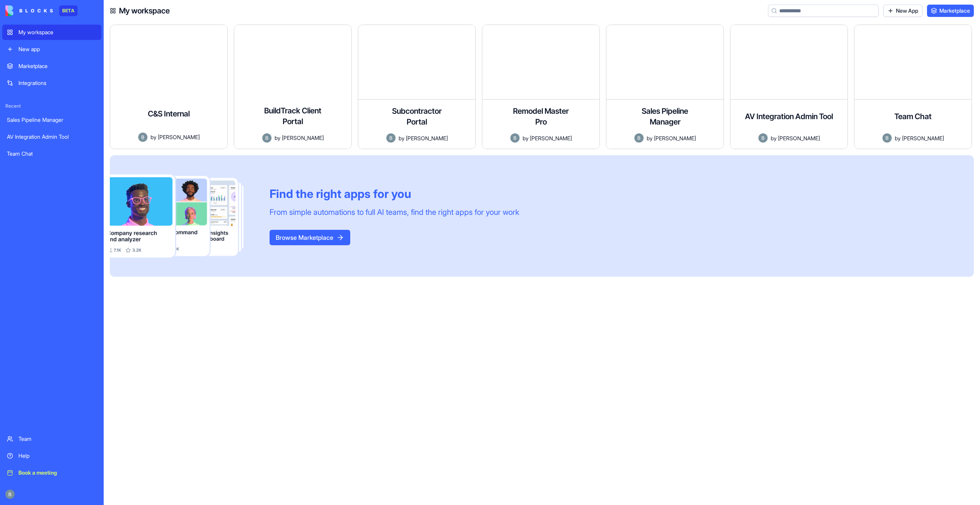  Describe the element at coordinates (309, 237) in the screenshot. I see `a: Browse Marketplace` at that location.